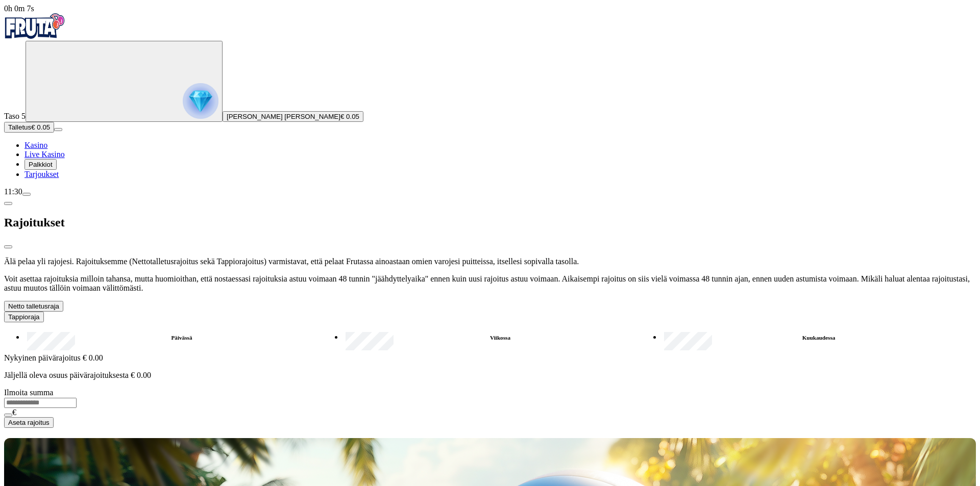  Describe the element at coordinates (44, 154) in the screenshot. I see `a: Live Kasino` at that location.